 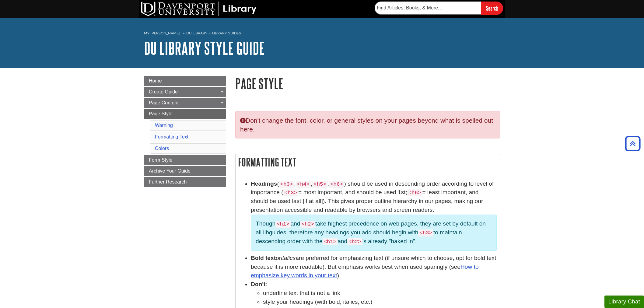 What do you see at coordinates (322, 34) in the screenshot?
I see `nav: breadcrumb` at bounding box center [322, 34].